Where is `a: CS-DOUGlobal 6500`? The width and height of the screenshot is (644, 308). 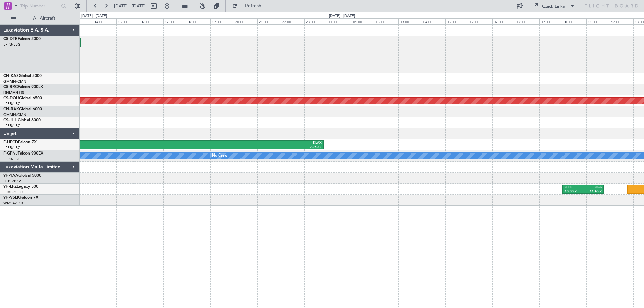
a: CS-DOUGlobal 6500 is located at coordinates (22, 98).